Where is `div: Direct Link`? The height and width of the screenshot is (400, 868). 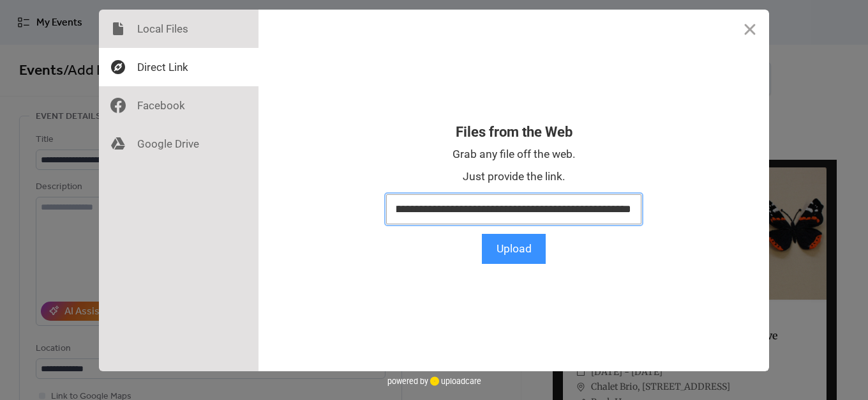 div: Direct Link is located at coordinates (179, 67).